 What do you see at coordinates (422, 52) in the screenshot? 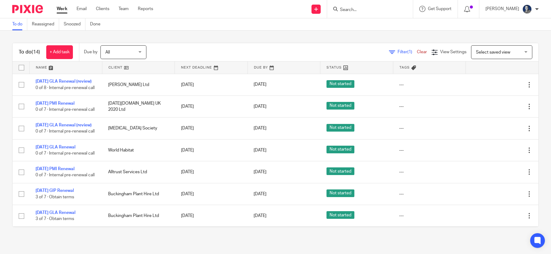
I see `a: Clear` at bounding box center [422, 52].